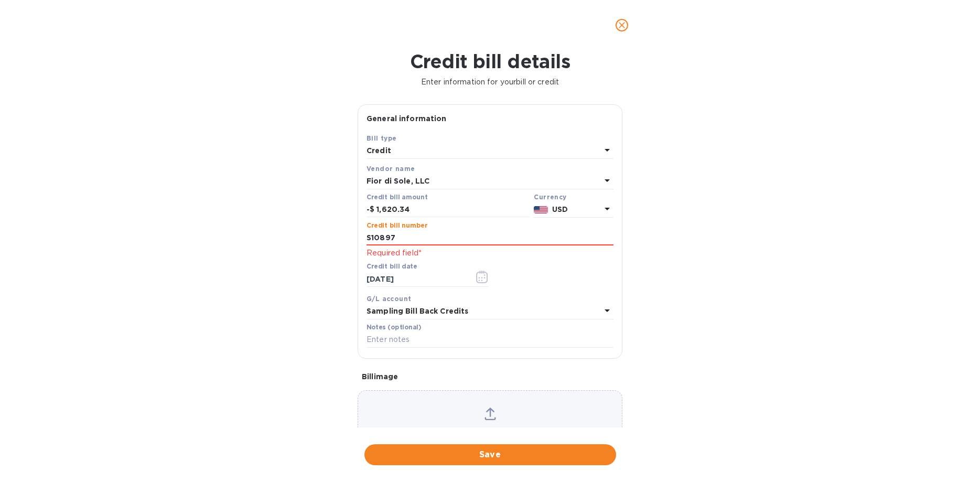  What do you see at coordinates (560, 210) in the screenshot?
I see `b: USD` at bounding box center [560, 210].